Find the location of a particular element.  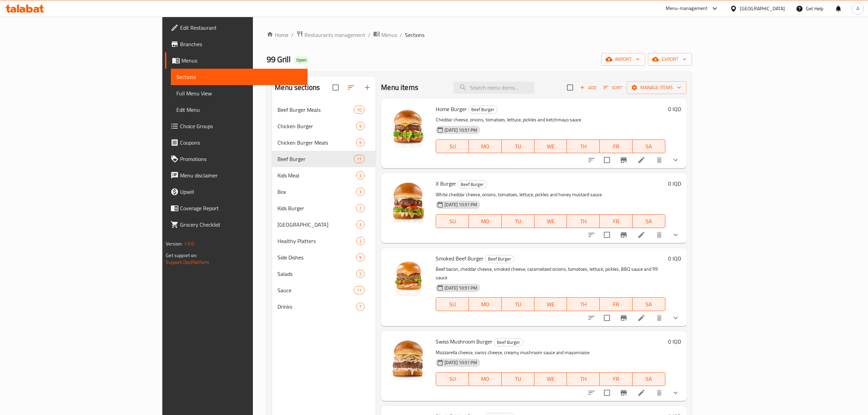

div: Salads is located at coordinates (317, 274).